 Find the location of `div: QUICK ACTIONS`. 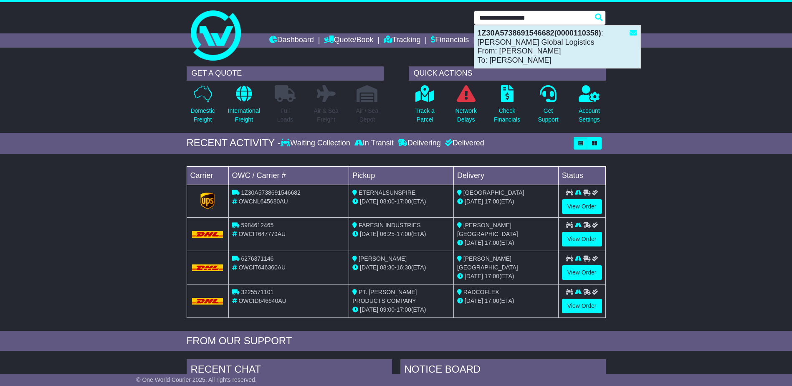

div: QUICK ACTIONS is located at coordinates (507, 73).